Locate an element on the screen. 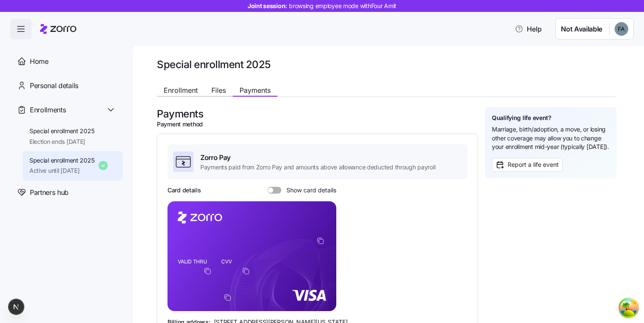  span: Zorro Pay is located at coordinates (318, 158).